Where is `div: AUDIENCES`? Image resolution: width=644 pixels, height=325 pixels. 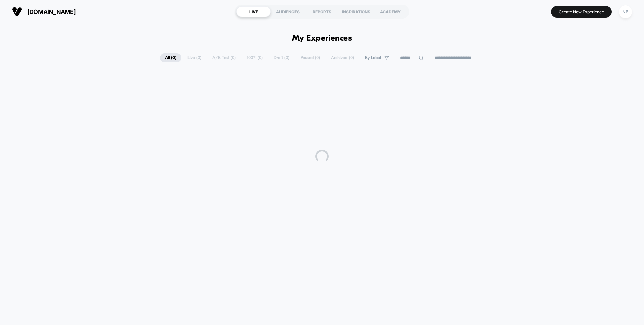
div: AUDIENCES is located at coordinates (288, 12).